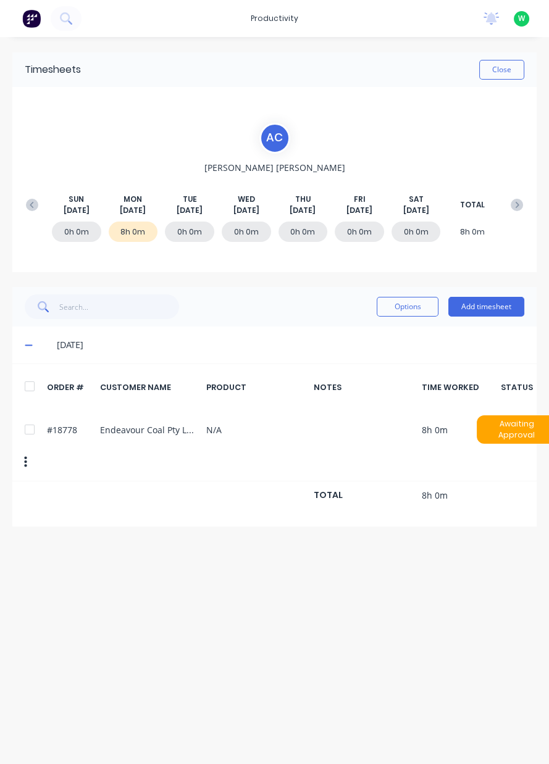 Image resolution: width=549 pixels, height=764 pixels. I want to click on span: THU, so click(303, 199).